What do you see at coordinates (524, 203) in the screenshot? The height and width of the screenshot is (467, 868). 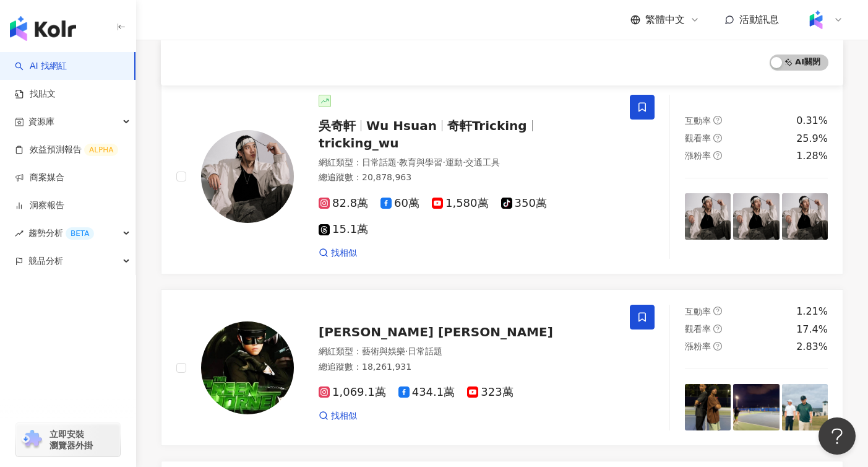 I see `span: 350萬` at bounding box center [524, 203].